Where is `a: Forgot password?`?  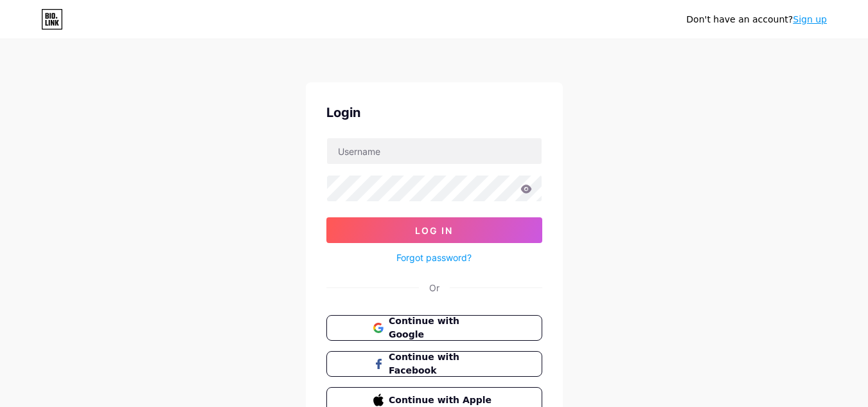
a: Forgot password? is located at coordinates (433, 257).